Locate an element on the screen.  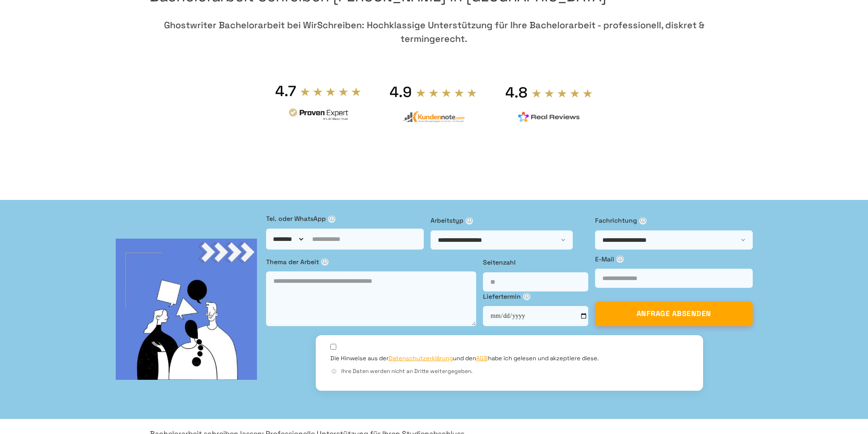
label: E-Mail is located at coordinates (674, 259).